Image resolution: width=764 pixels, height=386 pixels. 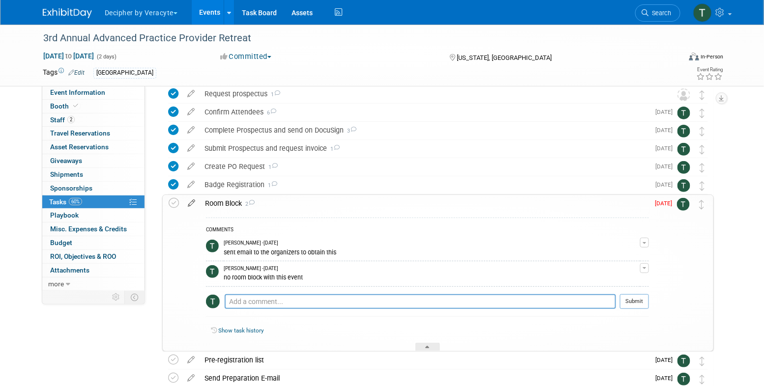 What do you see at coordinates (93, 106) in the screenshot?
I see `a: Booth` at bounding box center [93, 106].